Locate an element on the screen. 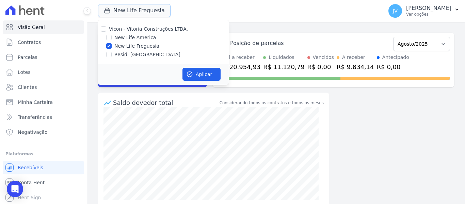  a: Visão Geral is located at coordinates (43, 27).